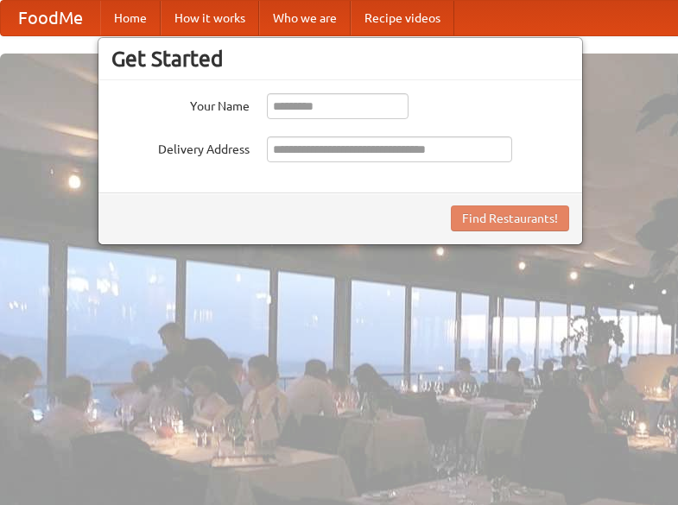 The height and width of the screenshot is (505, 678). What do you see at coordinates (130, 18) in the screenshot?
I see `a: Home` at bounding box center [130, 18].